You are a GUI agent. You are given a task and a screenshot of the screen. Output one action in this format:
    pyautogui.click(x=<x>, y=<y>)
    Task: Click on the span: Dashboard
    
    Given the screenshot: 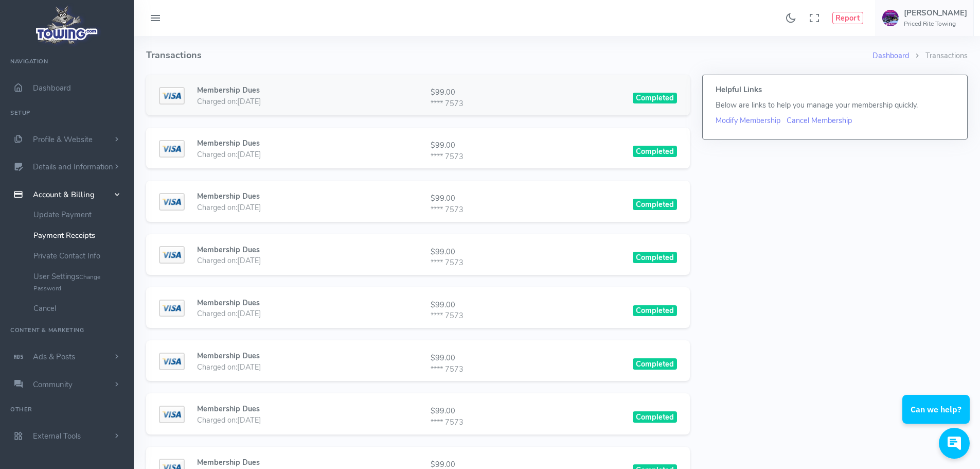 What is the action you would take?
    pyautogui.click(x=52, y=88)
    